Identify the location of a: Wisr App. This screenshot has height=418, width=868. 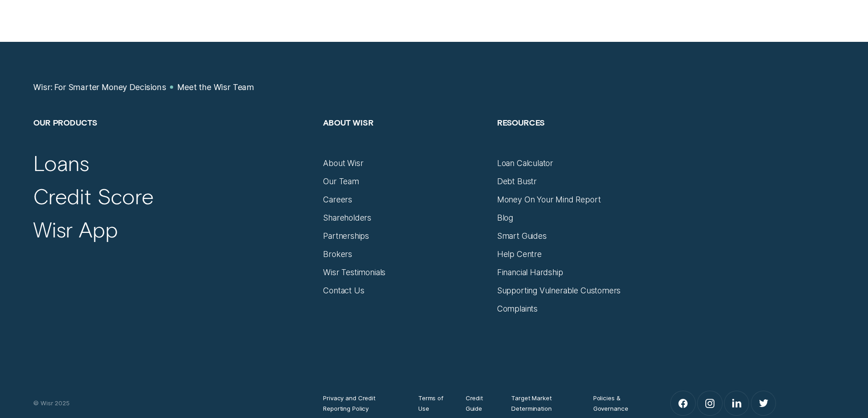
(75, 230).